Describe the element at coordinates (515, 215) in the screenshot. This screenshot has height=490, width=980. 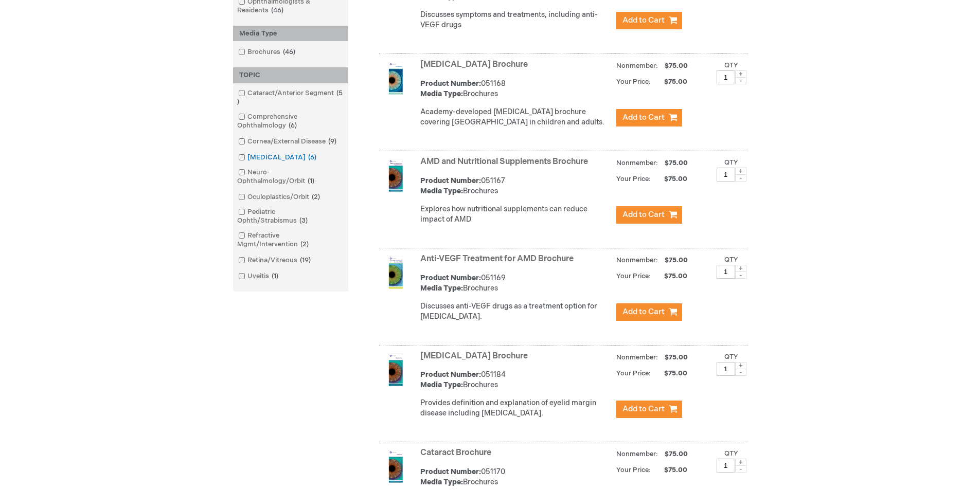
I see `p: Explores how nutritional supplements can reduce impact of AMD` at that location.